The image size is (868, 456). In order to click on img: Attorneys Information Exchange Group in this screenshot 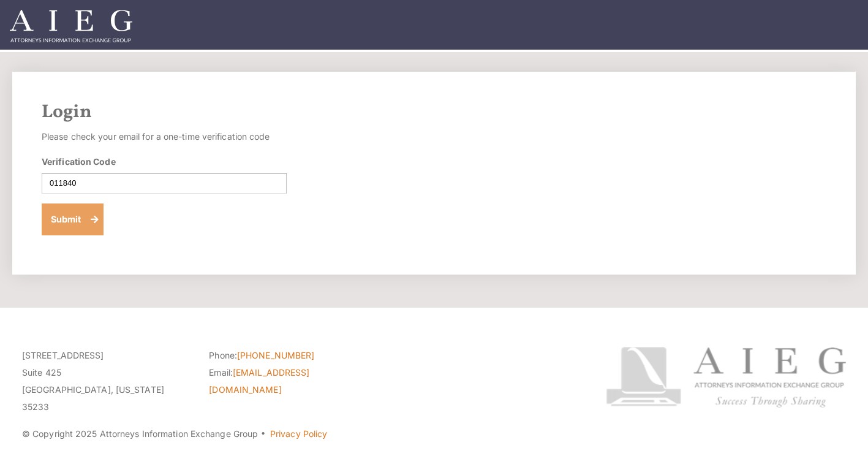, I will do `click(71, 26)`.